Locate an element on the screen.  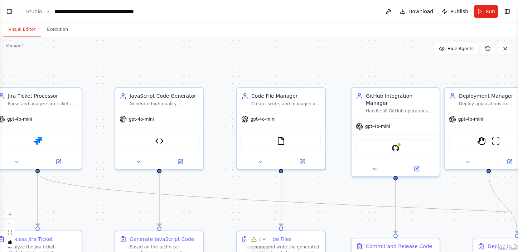
button: Show right sidebar is located at coordinates (507, 11).